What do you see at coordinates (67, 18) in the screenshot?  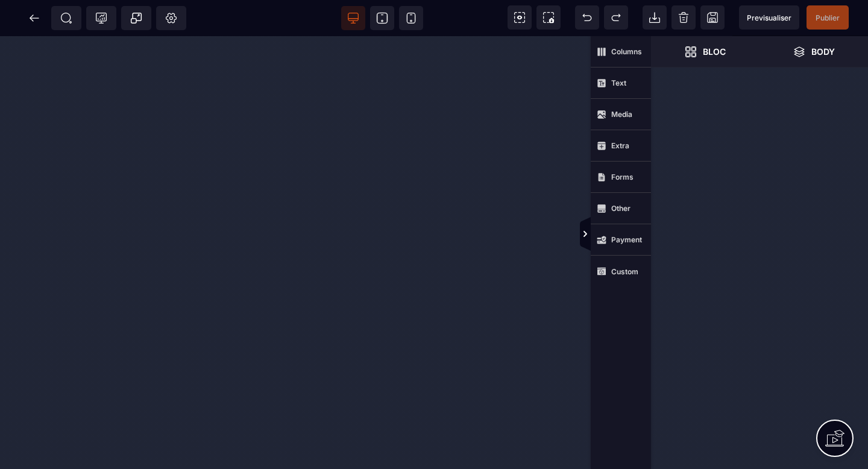 I see `span: SEO` at bounding box center [67, 18].